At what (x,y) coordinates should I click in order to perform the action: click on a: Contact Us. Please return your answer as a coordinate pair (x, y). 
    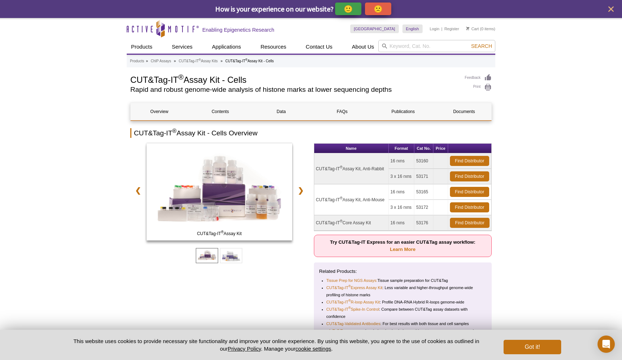
    Looking at the image, I should click on (319, 47).